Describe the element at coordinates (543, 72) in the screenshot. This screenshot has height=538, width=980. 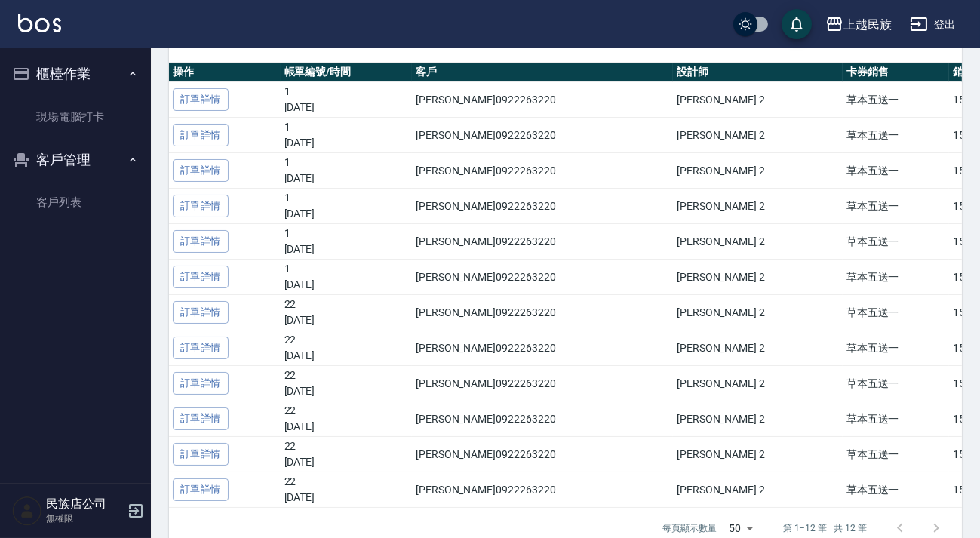
I see `th: 客戶` at that location.